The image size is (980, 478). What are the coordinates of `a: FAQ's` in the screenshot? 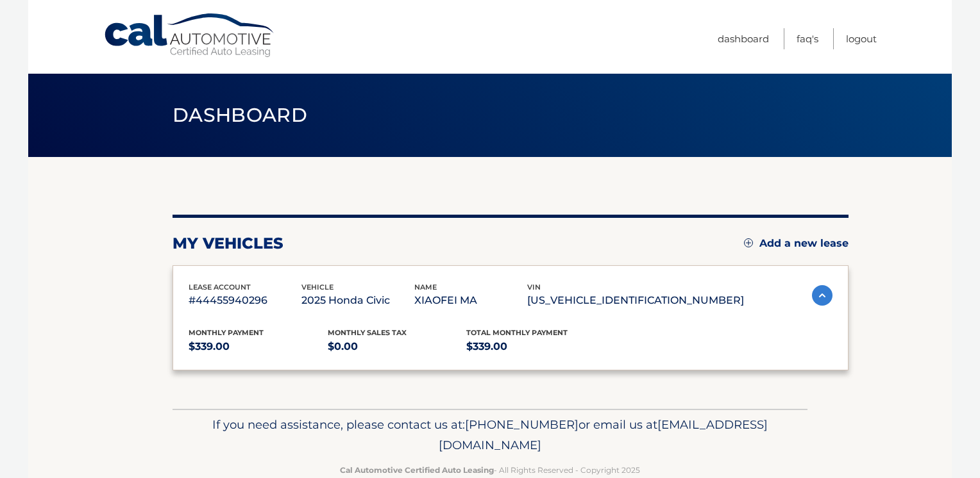 It's located at (807, 38).